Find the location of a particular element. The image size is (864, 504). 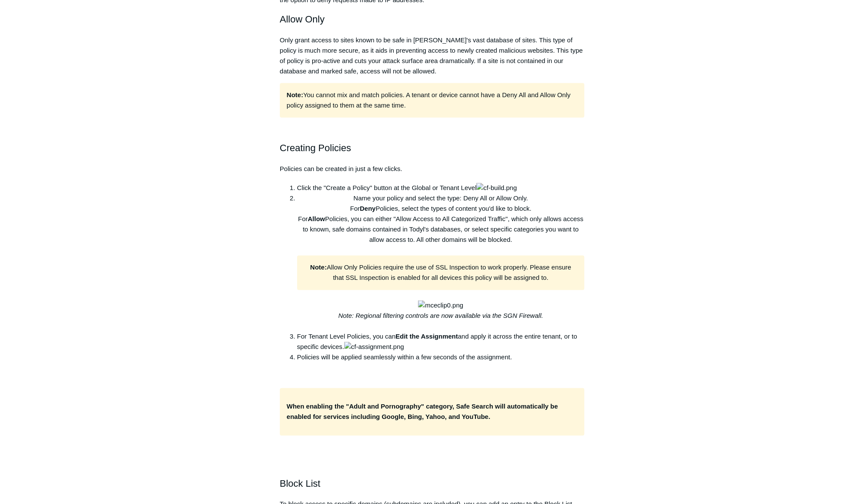

li: Policies will be applied seamlessly within a few seconds of the assignment. is located at coordinates (441, 358).